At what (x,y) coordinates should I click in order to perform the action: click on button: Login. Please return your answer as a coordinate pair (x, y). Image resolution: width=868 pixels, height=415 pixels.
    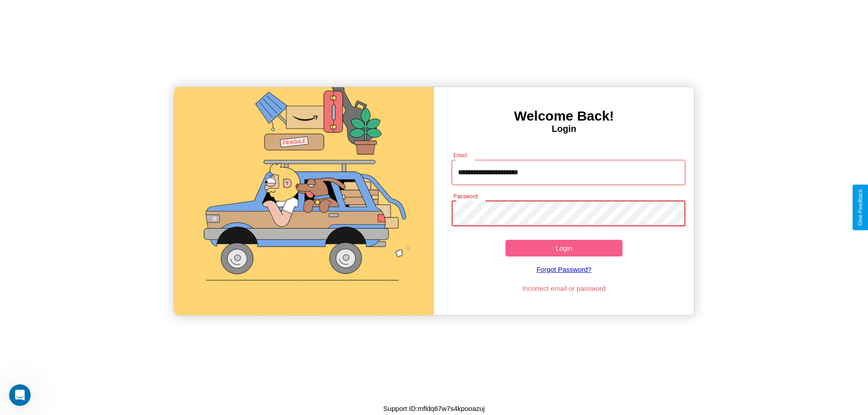
    Looking at the image, I should click on (564, 248).